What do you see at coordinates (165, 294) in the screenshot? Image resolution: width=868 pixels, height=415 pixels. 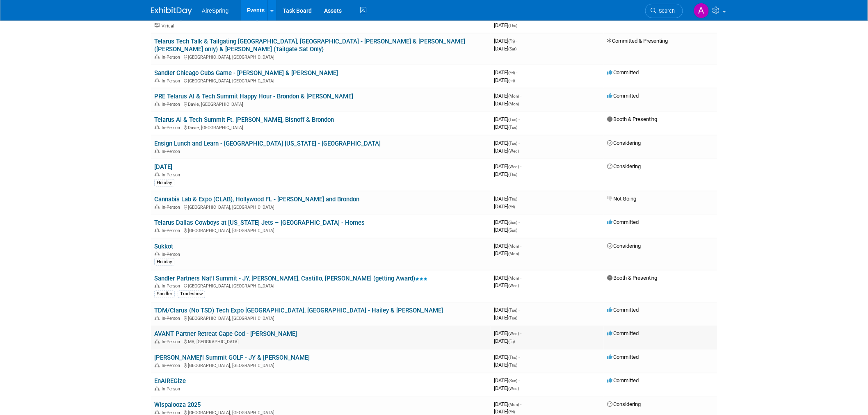 I see `div: Sandler` at bounding box center [165, 294].